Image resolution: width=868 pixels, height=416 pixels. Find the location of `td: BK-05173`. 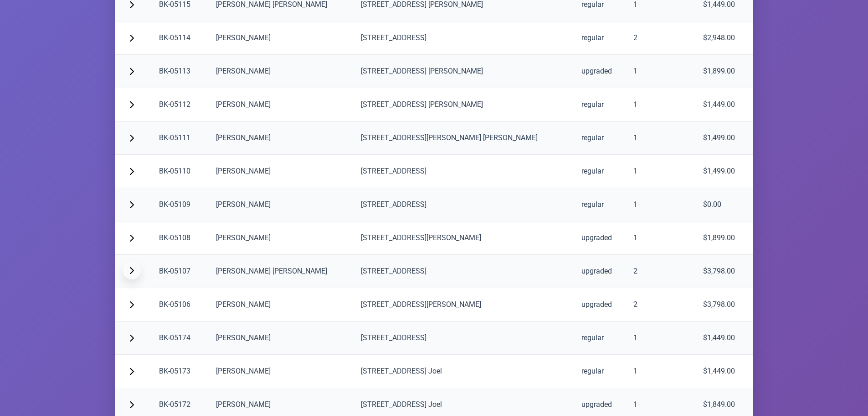

td: BK-05173 is located at coordinates (180, 371).